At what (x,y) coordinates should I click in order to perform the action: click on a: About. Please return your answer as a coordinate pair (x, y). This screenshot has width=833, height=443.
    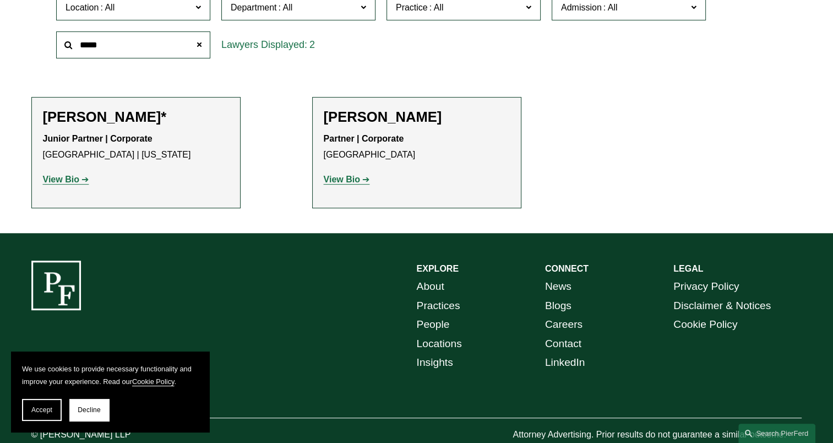
    Looking at the image, I should click on (431, 286).